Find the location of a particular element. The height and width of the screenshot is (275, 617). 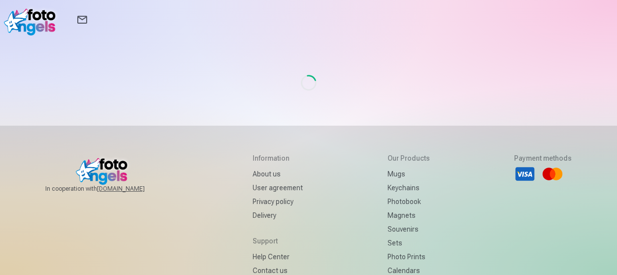

a: User agreement is located at coordinates (278, 188).